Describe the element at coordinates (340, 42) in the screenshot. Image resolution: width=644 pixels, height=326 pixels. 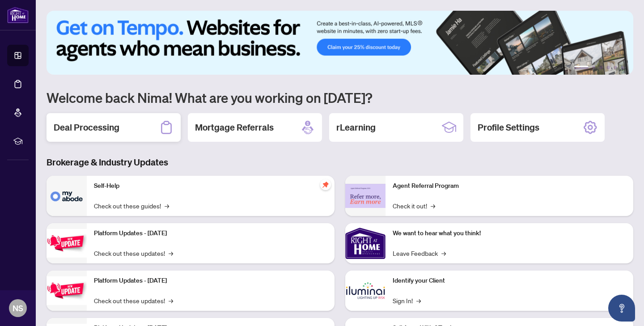
I see `img: Slide 0` at that location.